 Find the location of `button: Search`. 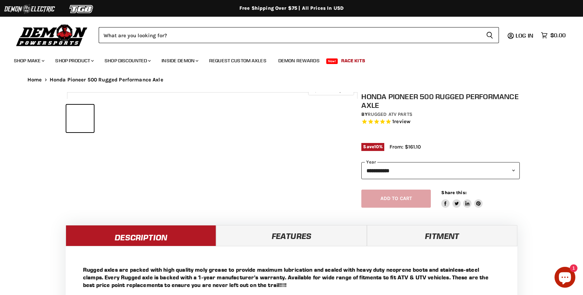

button: Search is located at coordinates (489, 35).